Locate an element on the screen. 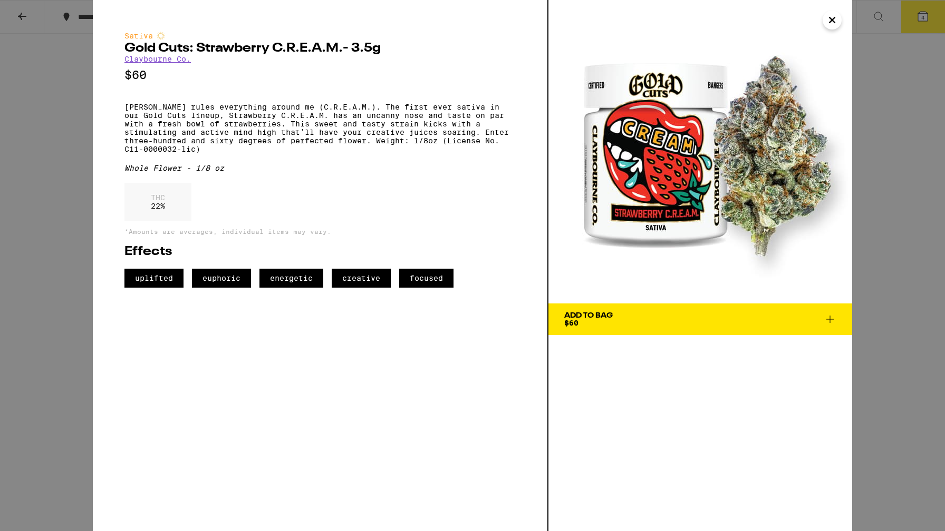 This screenshot has width=945, height=531. span: uplifted is located at coordinates (154, 278).